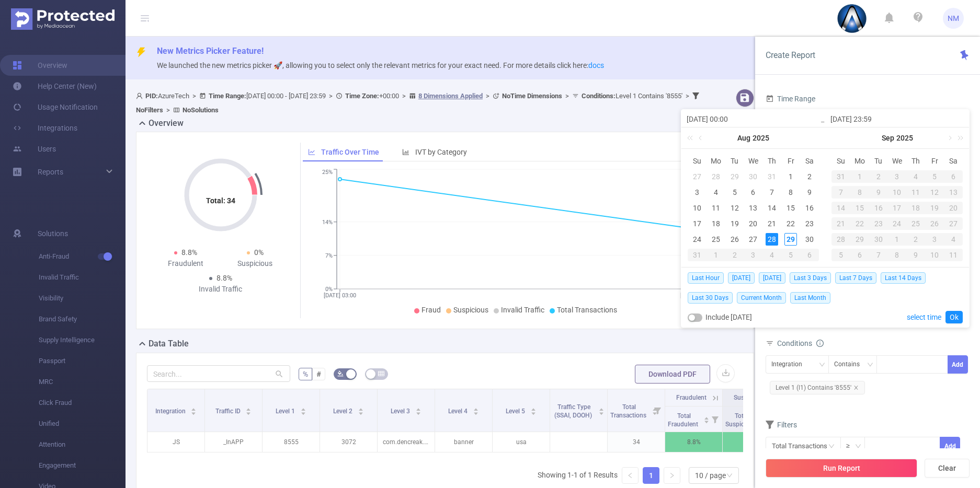  What do you see at coordinates (186, 263) in the screenshot?
I see `div: Fraudulent` at bounding box center [186, 263].